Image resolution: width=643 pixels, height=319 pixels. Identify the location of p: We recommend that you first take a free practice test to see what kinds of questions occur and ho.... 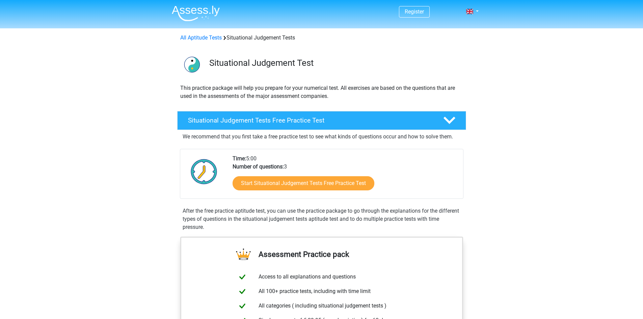
(321, 137).